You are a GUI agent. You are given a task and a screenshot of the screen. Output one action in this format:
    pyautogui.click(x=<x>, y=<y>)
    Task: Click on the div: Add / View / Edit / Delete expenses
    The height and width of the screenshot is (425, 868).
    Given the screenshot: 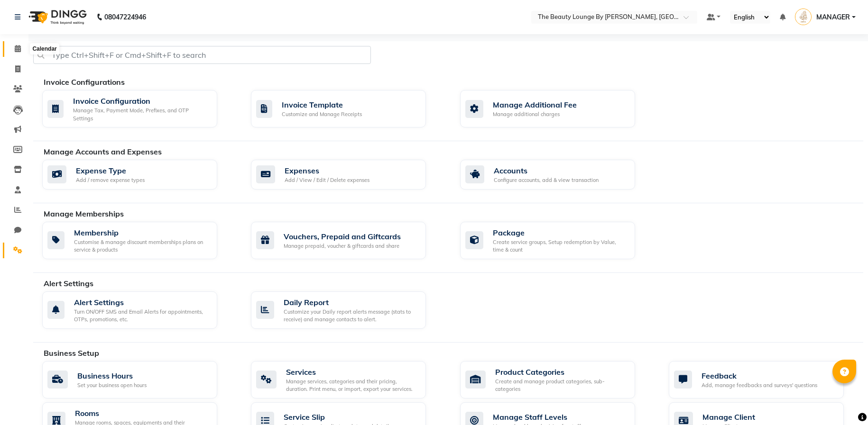 What is the action you would take?
    pyautogui.click(x=327, y=180)
    